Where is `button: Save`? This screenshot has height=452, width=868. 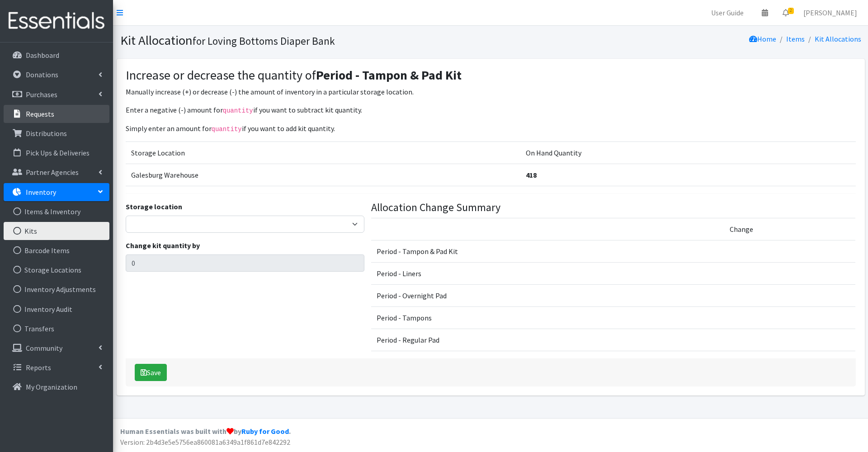 button: Save is located at coordinates (150, 373).